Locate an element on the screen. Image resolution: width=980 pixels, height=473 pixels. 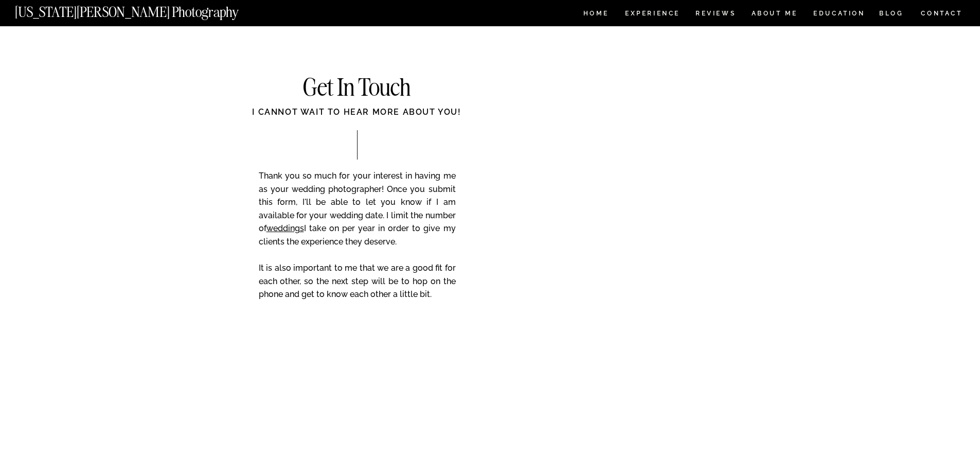
nav: Experience is located at coordinates (651, 14).